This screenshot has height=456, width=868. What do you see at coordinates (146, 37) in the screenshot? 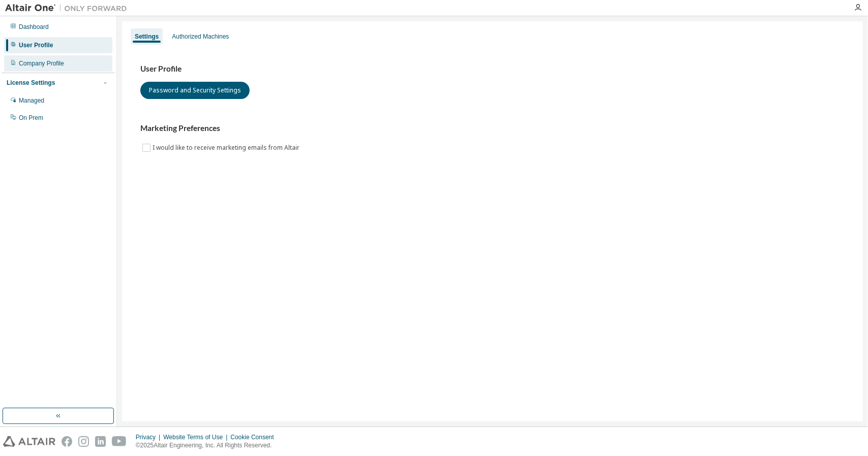
I see `div: Settings` at bounding box center [146, 37].